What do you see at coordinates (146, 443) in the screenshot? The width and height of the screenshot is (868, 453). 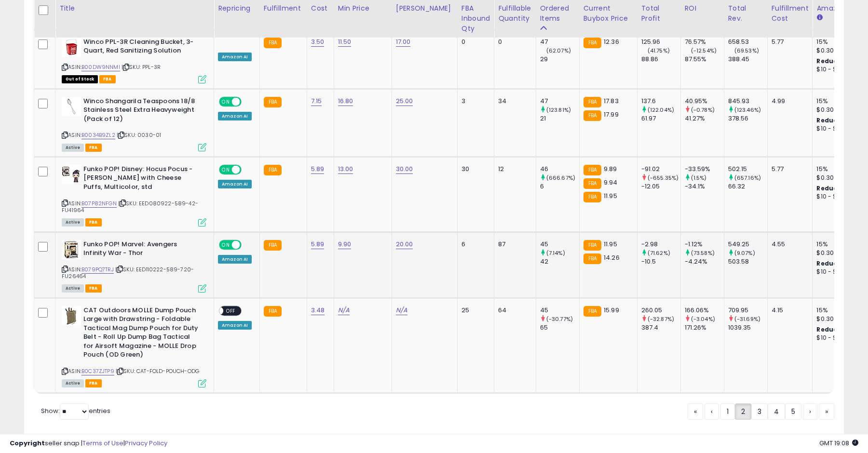 I see `a: Privacy Policy` at bounding box center [146, 443].